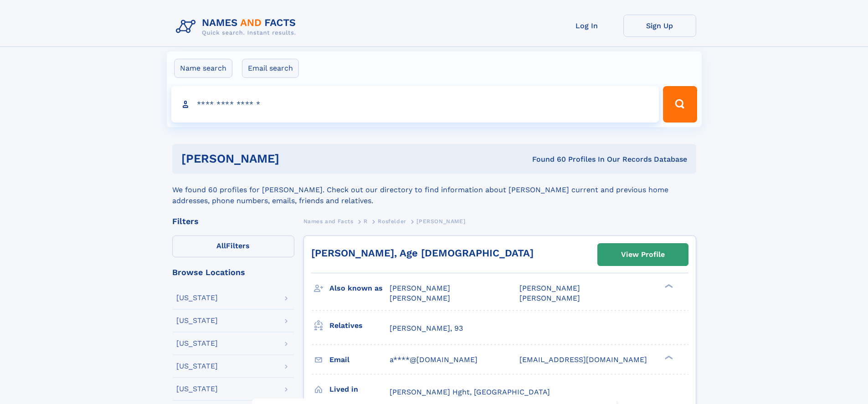 This screenshot has width=868, height=404. What do you see at coordinates (221, 245) in the screenshot?
I see `span: All` at bounding box center [221, 245].